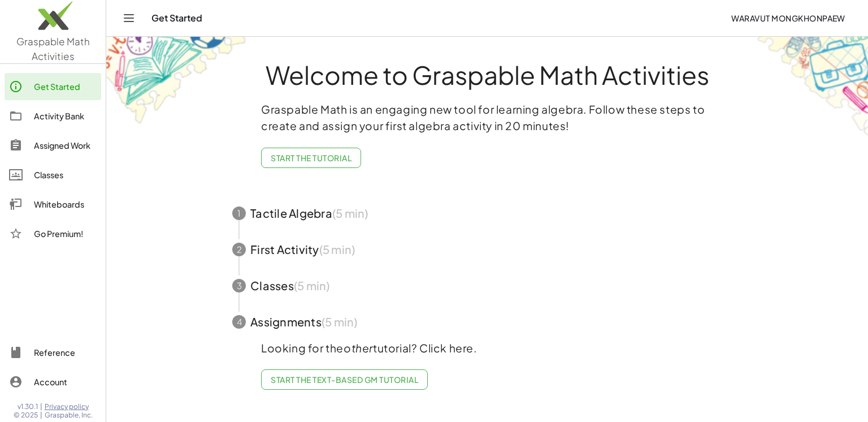 This screenshot has width=868, height=422. I want to click on div: Reference, so click(65, 352).